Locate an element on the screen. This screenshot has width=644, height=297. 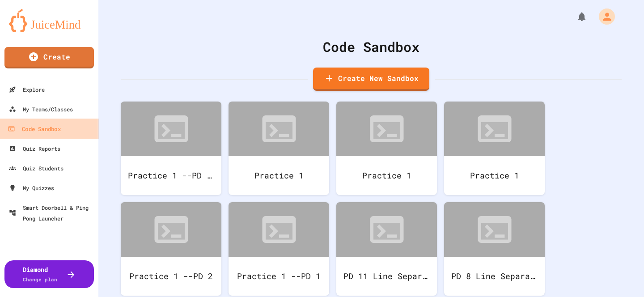
div: Quiz Reports is located at coordinates (34, 149).